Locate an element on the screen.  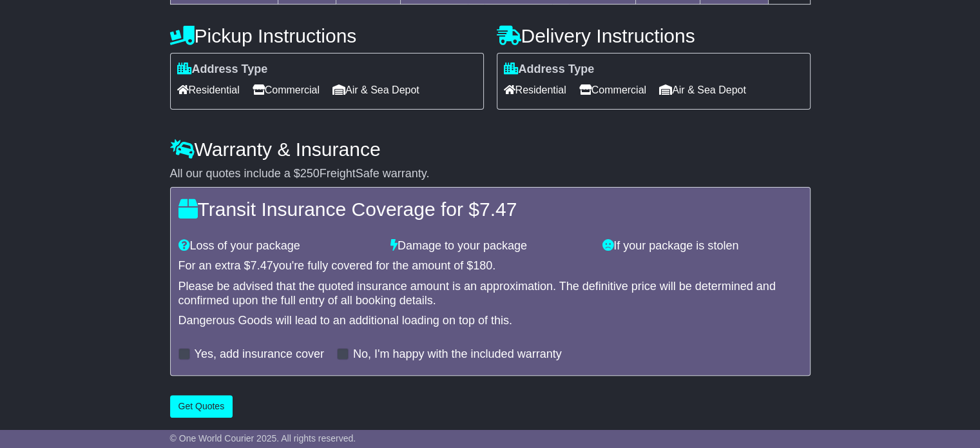
div: Damage to your package is located at coordinates (490, 246).